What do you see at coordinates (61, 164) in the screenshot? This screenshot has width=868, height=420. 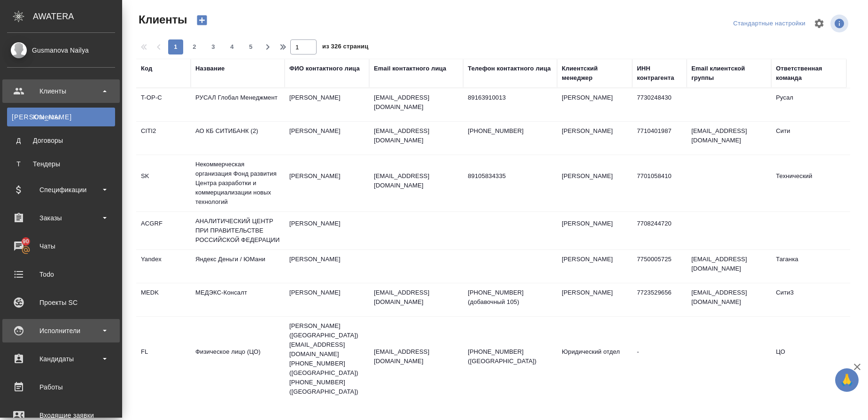 I see `a: ТТендеры` at bounding box center [61, 164].